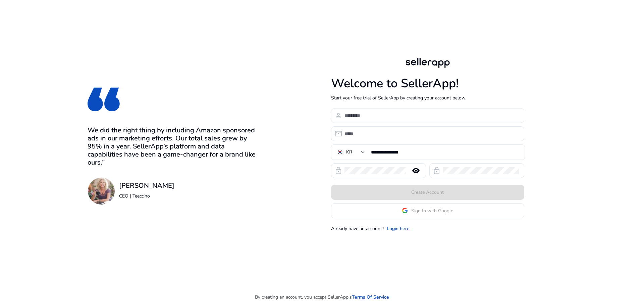 The image size is (644, 306). Describe the element at coordinates (349, 152) in the screenshot. I see `div: KR` at that location.